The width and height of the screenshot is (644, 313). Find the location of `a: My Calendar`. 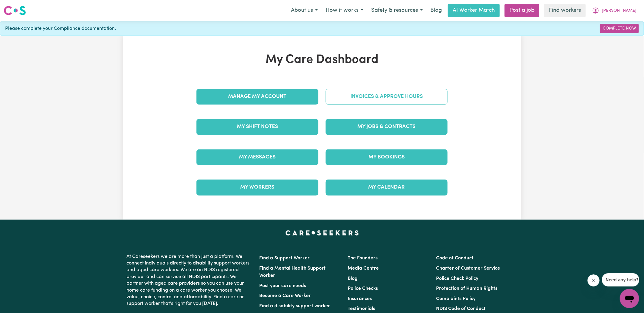

a: My Calendar is located at coordinates (386, 188).